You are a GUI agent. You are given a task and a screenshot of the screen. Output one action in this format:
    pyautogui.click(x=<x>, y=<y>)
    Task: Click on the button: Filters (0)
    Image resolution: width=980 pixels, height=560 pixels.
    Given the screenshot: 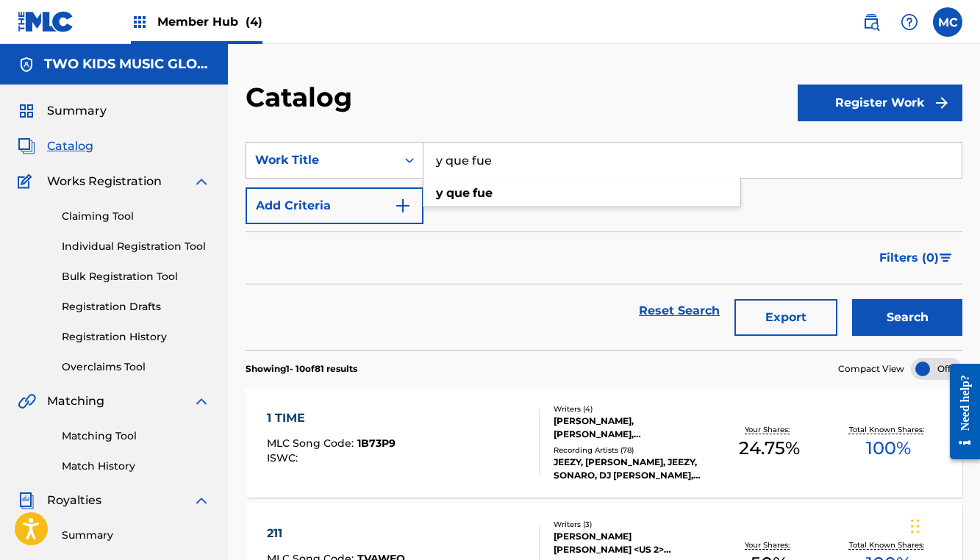 What is the action you would take?
    pyautogui.click(x=916, y=258)
    